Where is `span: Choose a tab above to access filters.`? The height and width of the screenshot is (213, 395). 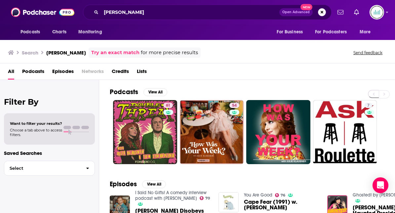
span: Choose a tab above to access filters. is located at coordinates (36, 133).